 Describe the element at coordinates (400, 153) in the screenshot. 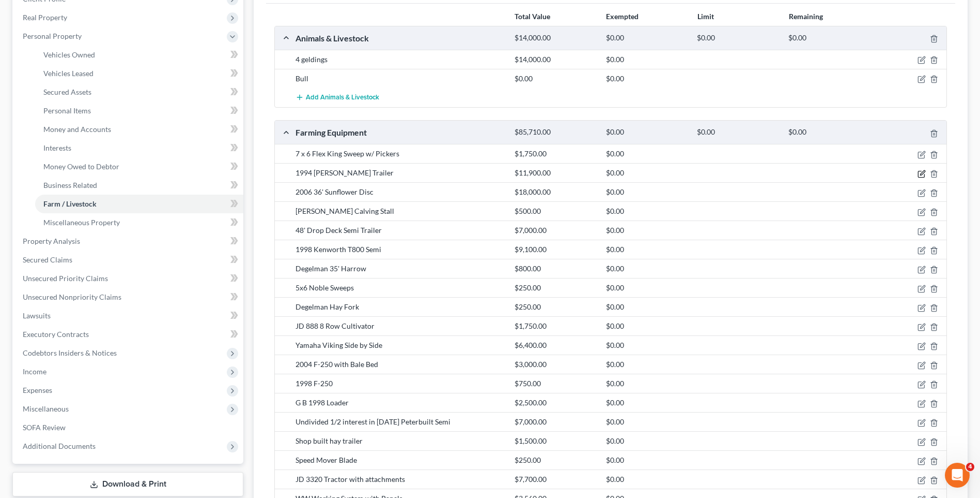

I see `div: 7 x 6 Flex King Sweep w/ Pickers` at that location.